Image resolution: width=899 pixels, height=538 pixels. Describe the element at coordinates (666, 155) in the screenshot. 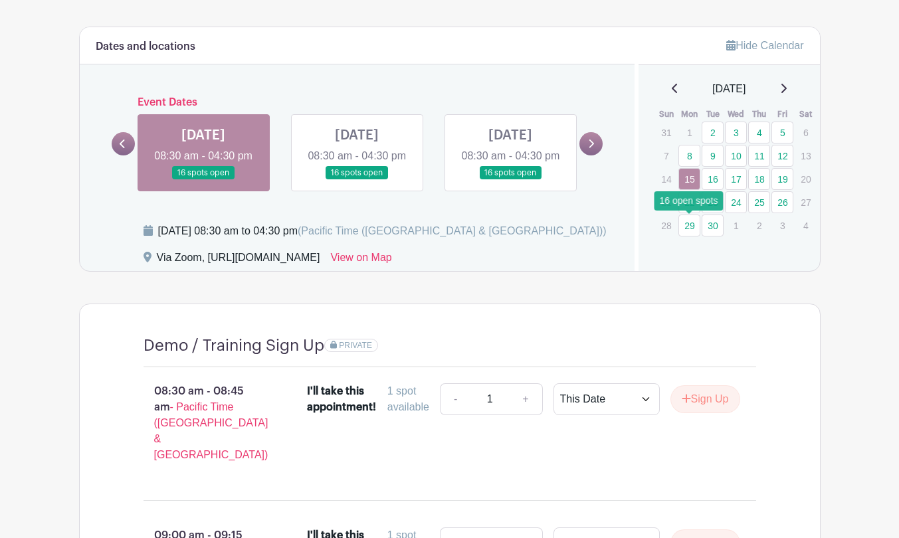

I see `p: 7` at that location.